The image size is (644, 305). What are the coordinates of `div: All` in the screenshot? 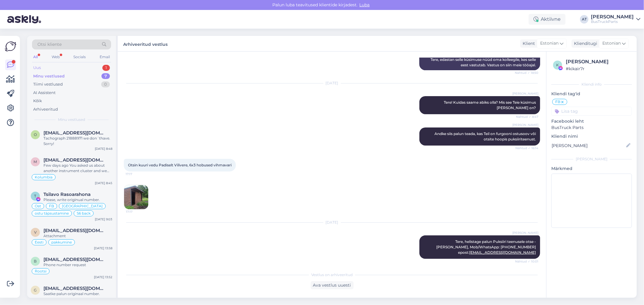 It's located at (35, 57).